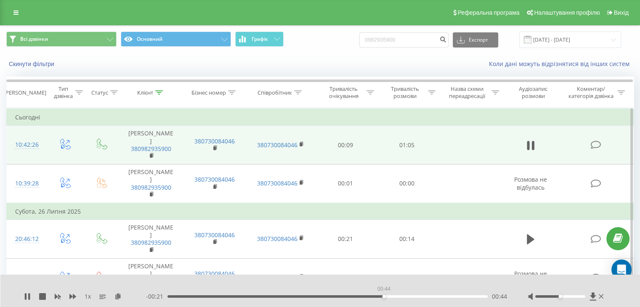  Describe the element at coordinates (26, 145) in the screenshot. I see `div: 10:42:26` at that location.